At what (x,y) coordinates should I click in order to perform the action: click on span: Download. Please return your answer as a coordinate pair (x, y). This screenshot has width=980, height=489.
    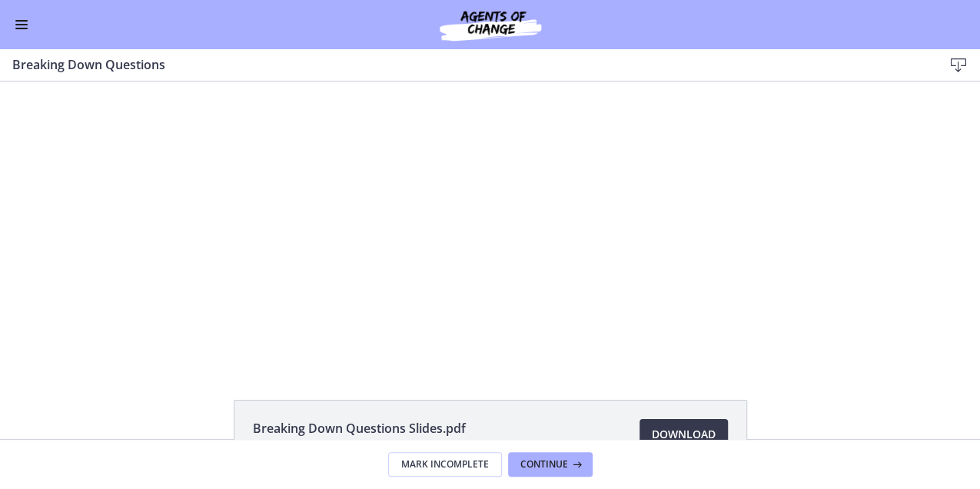
    Looking at the image, I should click on (684, 434).